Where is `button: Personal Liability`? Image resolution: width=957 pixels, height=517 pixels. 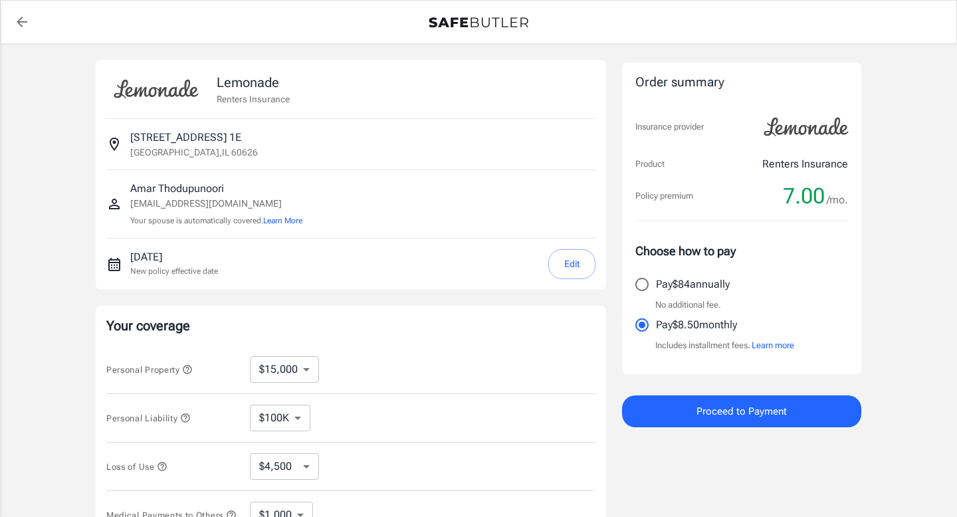
button: Personal Liability is located at coordinates (148, 418).